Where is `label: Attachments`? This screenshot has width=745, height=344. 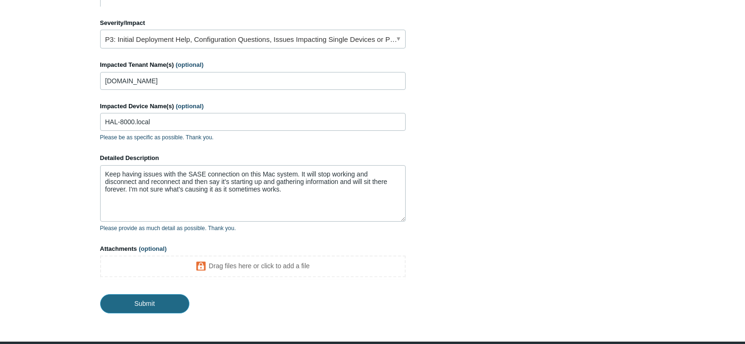 label: Attachments is located at coordinates (253, 249).